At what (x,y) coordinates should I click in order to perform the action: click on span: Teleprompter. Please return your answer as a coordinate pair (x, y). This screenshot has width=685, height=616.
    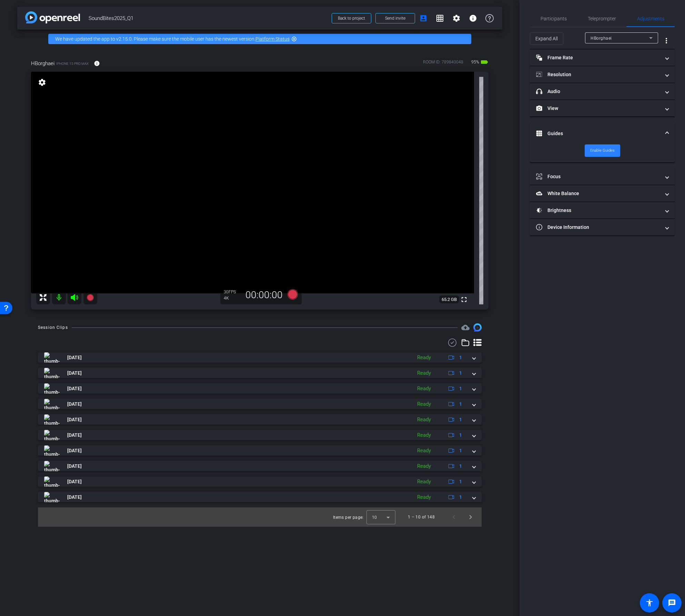
    Looking at the image, I should click on (602, 18).